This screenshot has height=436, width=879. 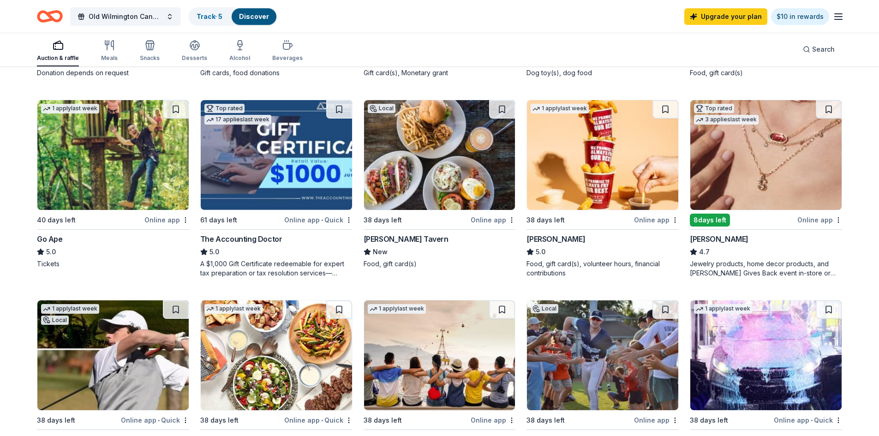 I want to click on a: Discover, so click(x=254, y=16).